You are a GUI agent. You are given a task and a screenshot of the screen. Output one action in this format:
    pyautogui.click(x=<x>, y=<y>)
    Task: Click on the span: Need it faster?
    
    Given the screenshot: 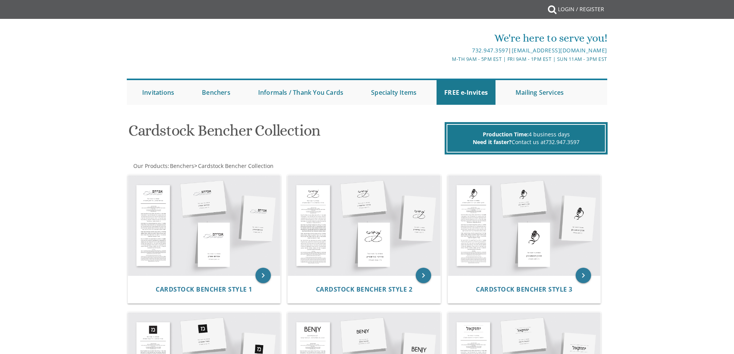 What is the action you would take?
    pyautogui.click(x=492, y=142)
    